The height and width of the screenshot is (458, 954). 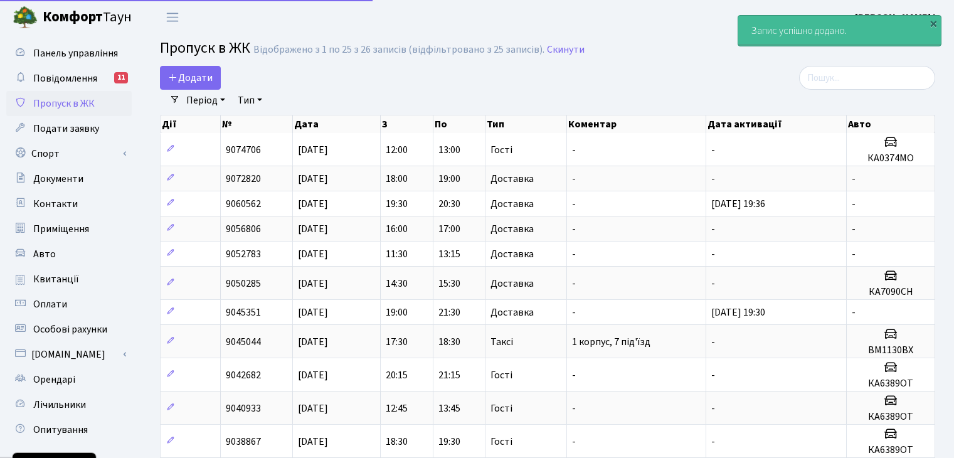 What do you see at coordinates (69, 154) in the screenshot?
I see `a: Спорт` at bounding box center [69, 154].